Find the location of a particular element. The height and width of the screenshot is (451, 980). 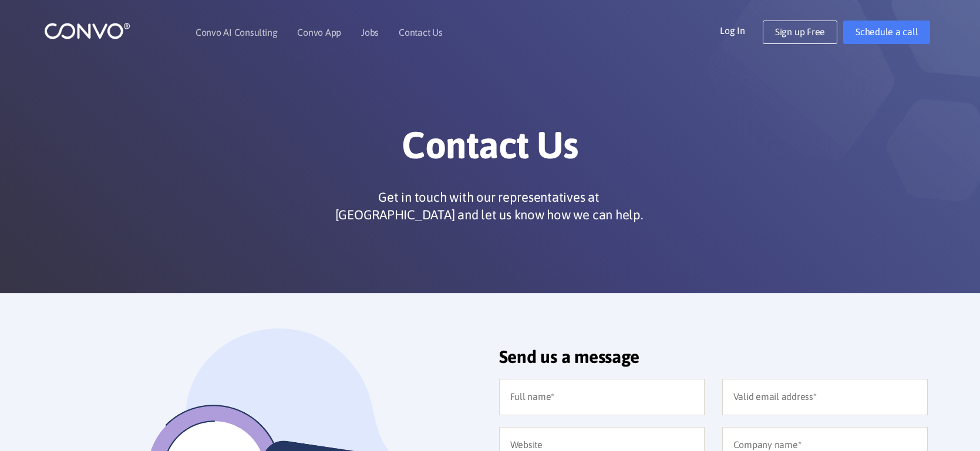

input: Valid email address* is located at coordinates (825, 397).